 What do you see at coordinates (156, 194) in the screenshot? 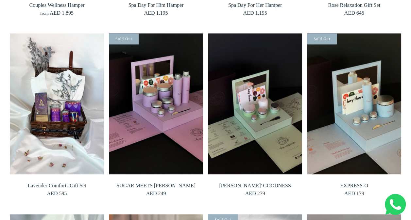
I see `span: AED 249` at bounding box center [156, 194].